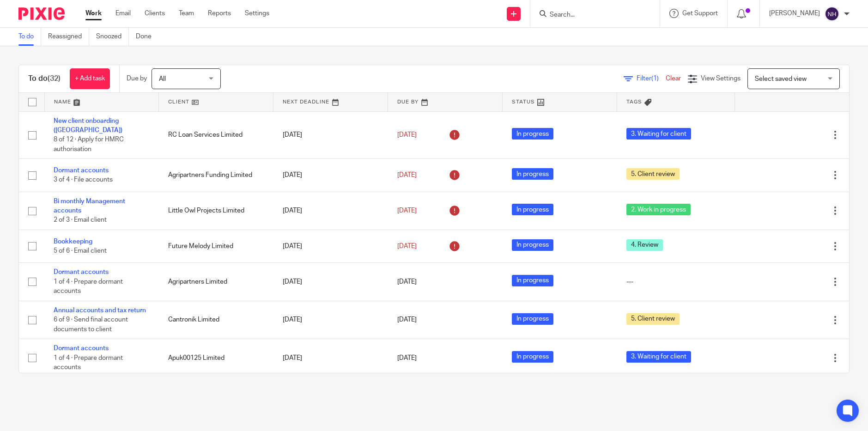 The image size is (868, 431). What do you see at coordinates (216, 175) in the screenshot?
I see `td: Agripartners Funding Limited` at bounding box center [216, 175].